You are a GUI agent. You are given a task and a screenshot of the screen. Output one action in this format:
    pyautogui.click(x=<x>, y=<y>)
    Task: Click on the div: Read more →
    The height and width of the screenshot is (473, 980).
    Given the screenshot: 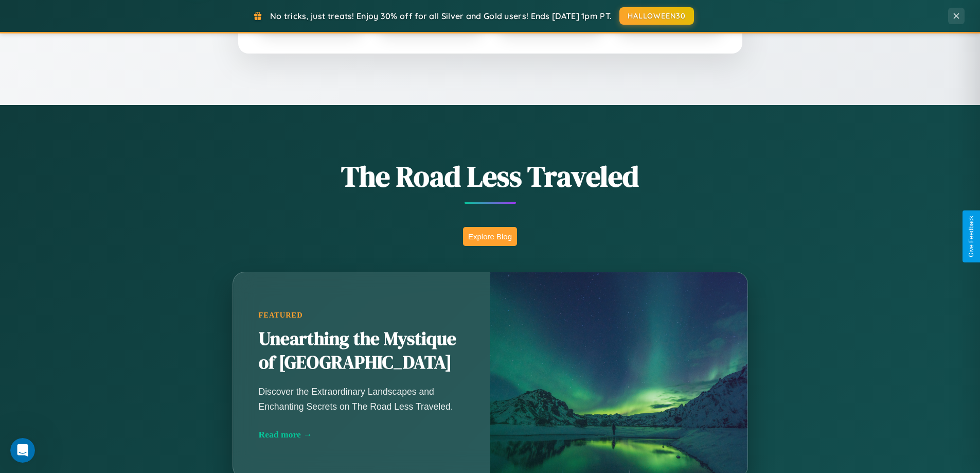 What is the action you would take?
    pyautogui.click(x=361, y=435)
    